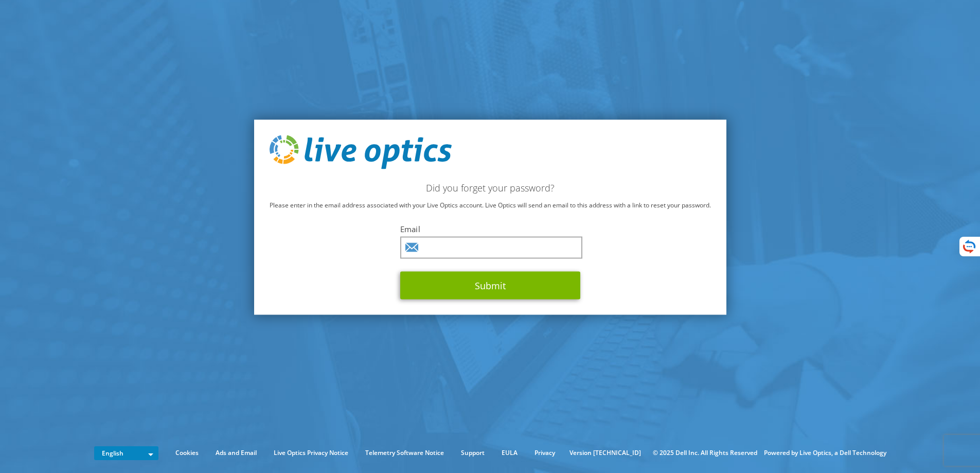 This screenshot has width=980, height=473. What do you see at coordinates (705, 452) in the screenshot?
I see `li: © 2025 Dell Inc. All Rights Reserved` at bounding box center [705, 452].